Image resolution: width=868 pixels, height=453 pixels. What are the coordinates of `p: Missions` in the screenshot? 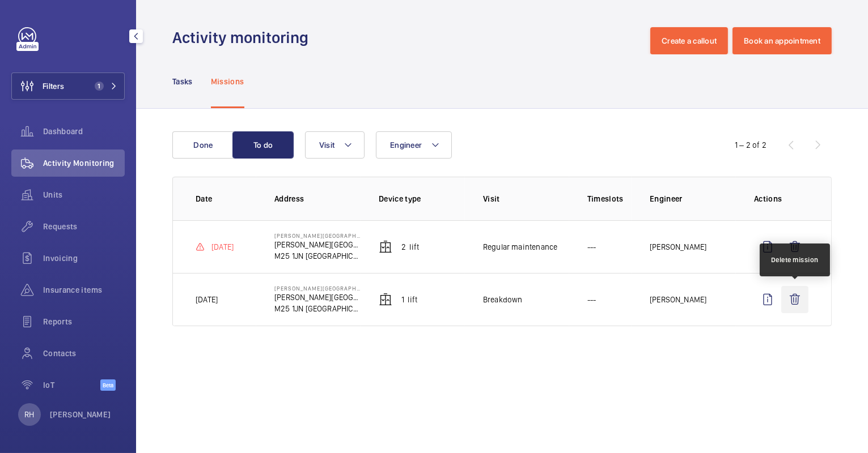 It's located at (227, 82).